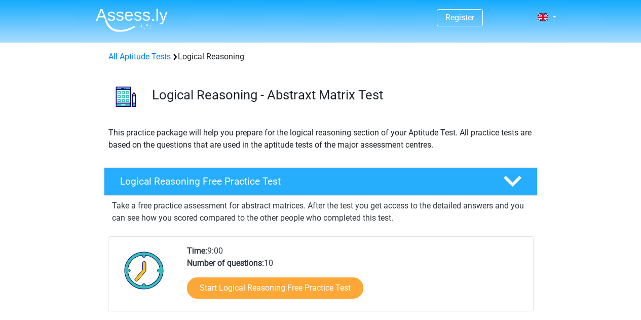  What do you see at coordinates (304, 181) in the screenshot?
I see `h4: Logical Reasoning Free Practice Test` at bounding box center [304, 181].